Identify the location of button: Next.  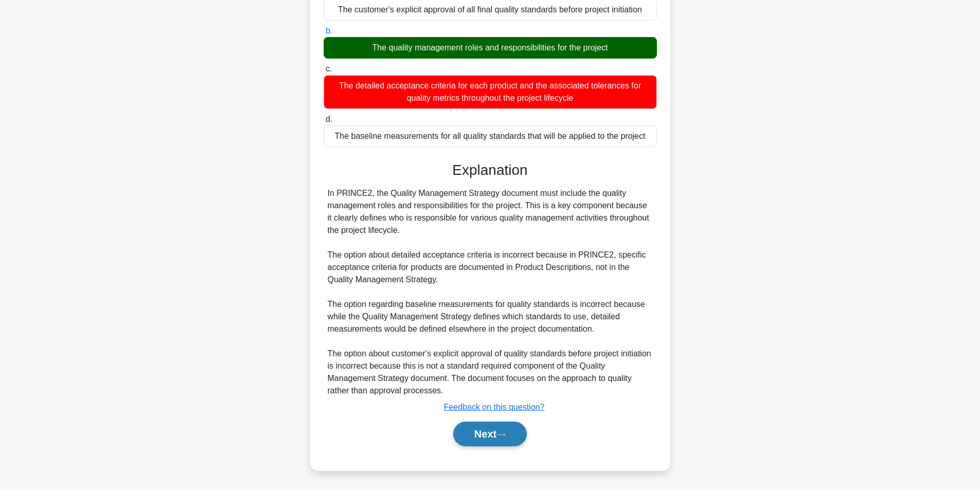
(490, 434).